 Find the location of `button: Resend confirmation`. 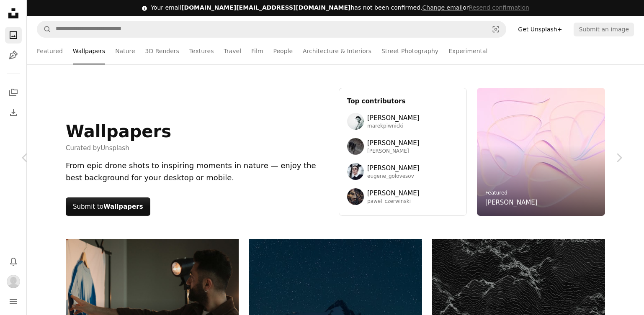

button: Resend confirmation is located at coordinates (499, 8).